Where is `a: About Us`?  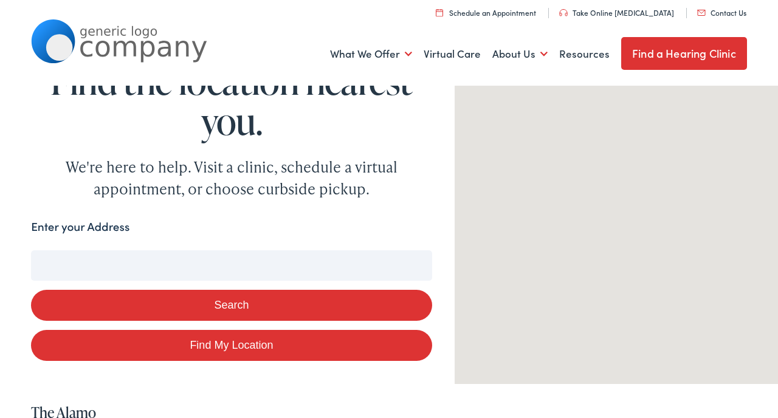 a: About Us is located at coordinates (519, 54).